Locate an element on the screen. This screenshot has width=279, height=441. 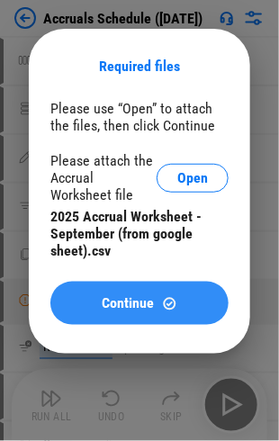
button: ContinueContinue is located at coordinates (140, 303).